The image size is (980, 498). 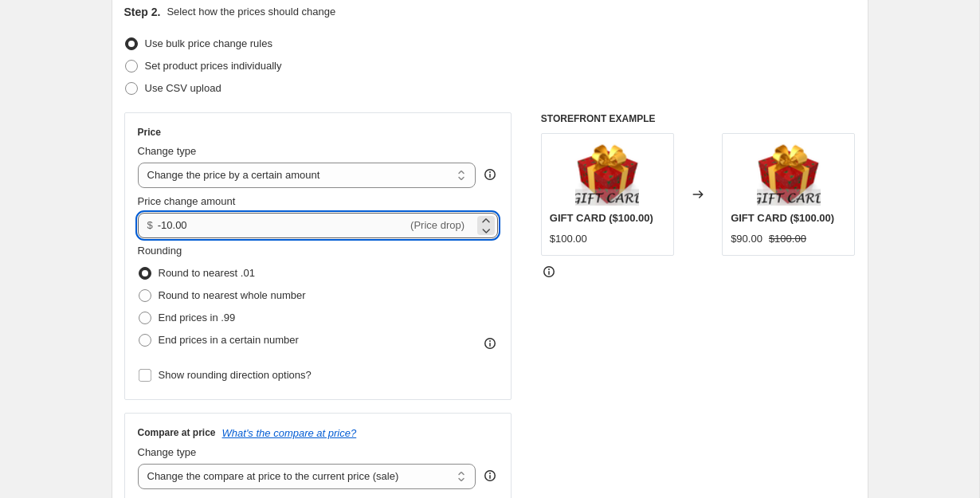 I want to click on i: What's the compare at price?, so click(x=289, y=433).